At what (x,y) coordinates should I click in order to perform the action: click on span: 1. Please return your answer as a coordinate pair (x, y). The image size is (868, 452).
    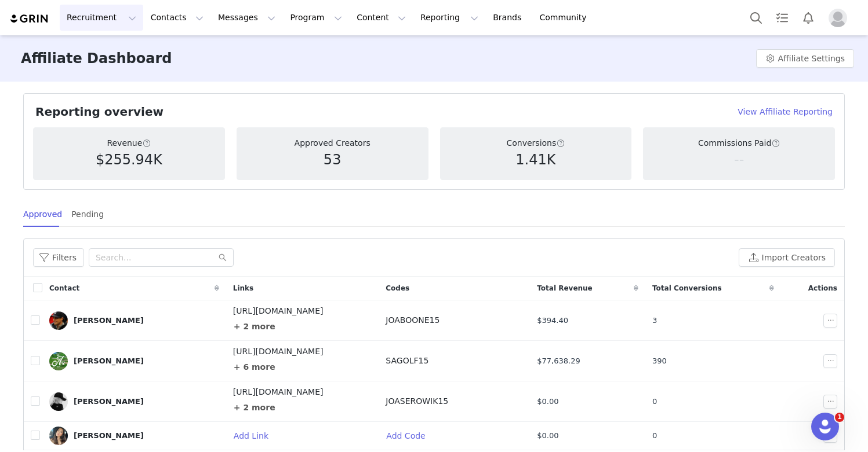
    Looking at the image, I should click on (839, 417).